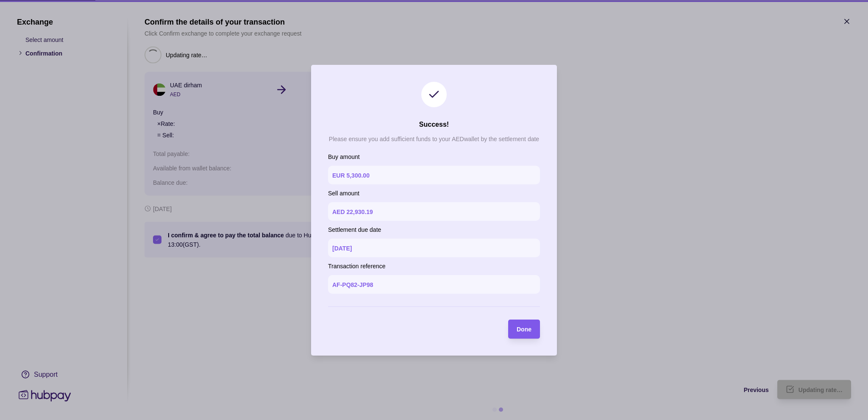 This screenshot has height=420, width=868. I want to click on p: EUR 5,300.00, so click(351, 175).